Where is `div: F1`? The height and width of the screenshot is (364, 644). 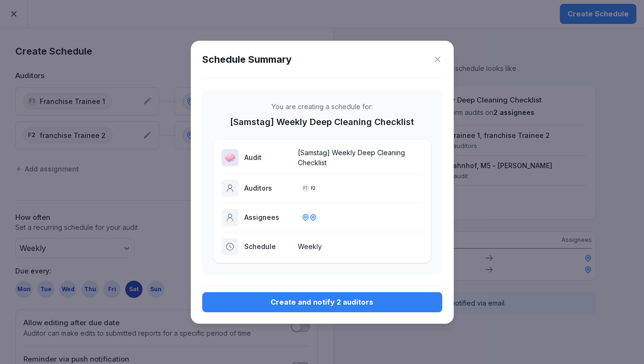 div: F1 is located at coordinates (306, 188).